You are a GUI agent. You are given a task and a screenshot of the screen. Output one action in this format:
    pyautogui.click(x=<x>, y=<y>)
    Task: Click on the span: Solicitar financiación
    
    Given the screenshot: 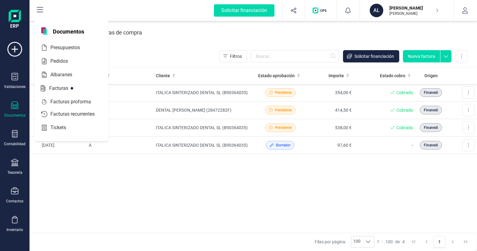 What is the action you would take?
    pyautogui.click(x=374, y=56)
    